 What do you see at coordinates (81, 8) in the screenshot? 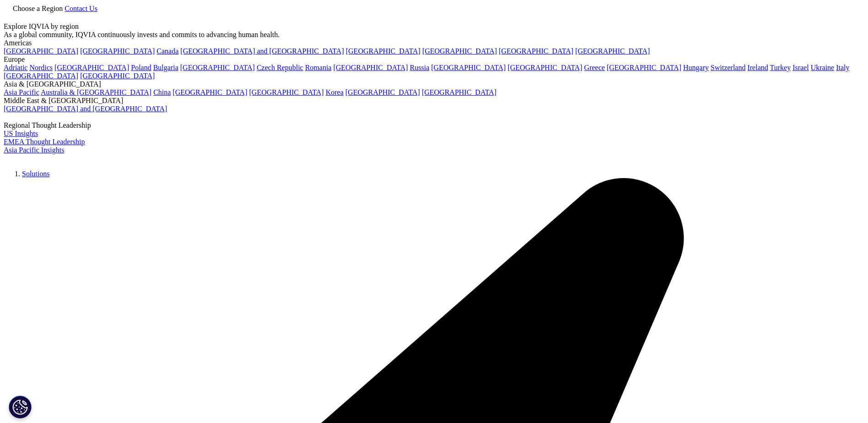
I see `a: Contact Us` at bounding box center [81, 8].